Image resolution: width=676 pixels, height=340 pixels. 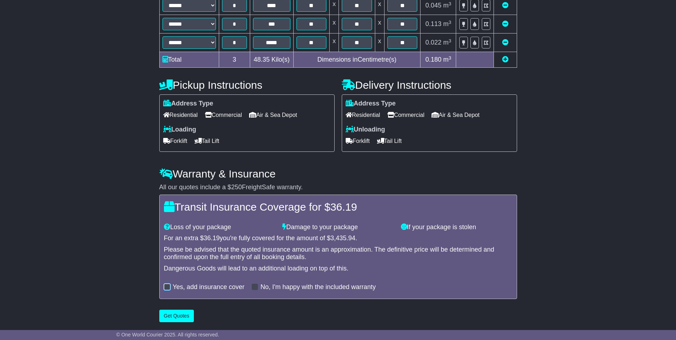 I want to click on span: 48.35, so click(x=261, y=59).